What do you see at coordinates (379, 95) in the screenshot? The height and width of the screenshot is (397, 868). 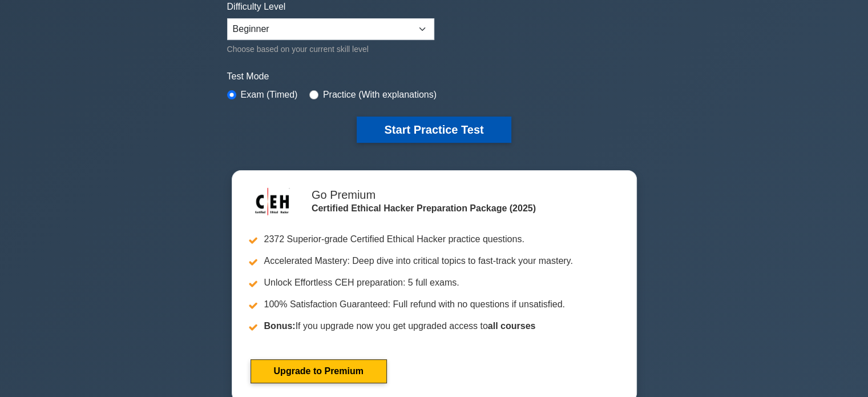 I see `label: Practice (With explanations)` at bounding box center [379, 95].